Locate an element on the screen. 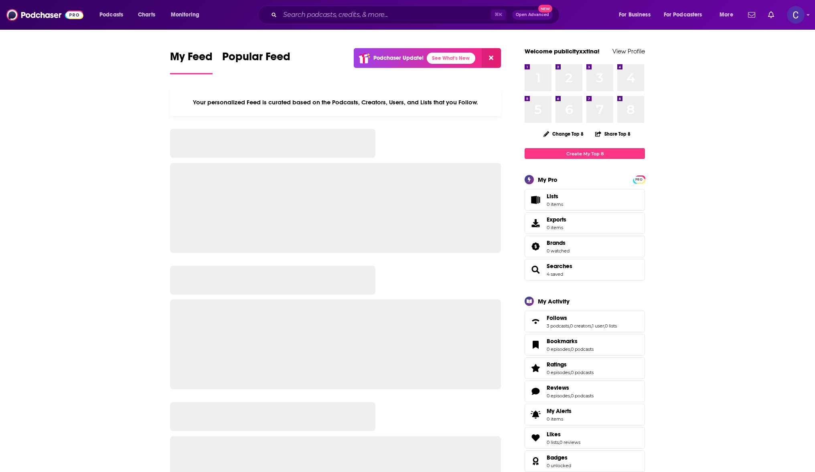 The width and height of the screenshot is (815, 472). img: User Profile is located at coordinates (796, 15).